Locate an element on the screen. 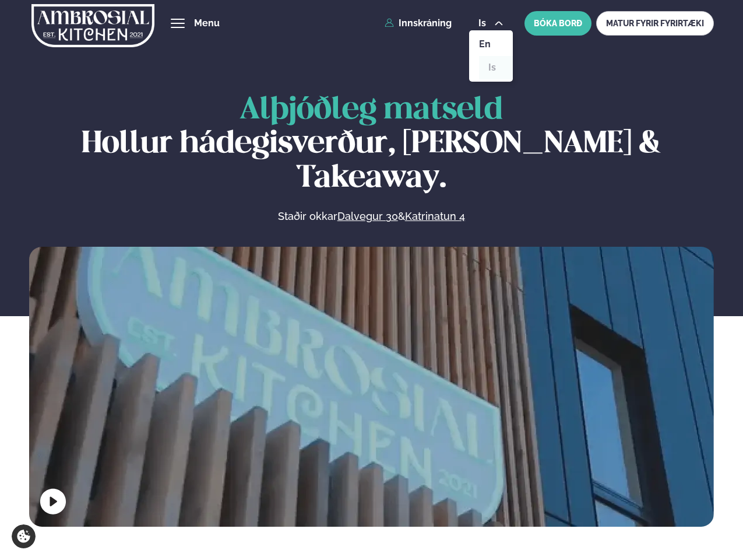 Image resolution: width=743 pixels, height=560 pixels. a: Cookie settings is located at coordinates (23, 536).